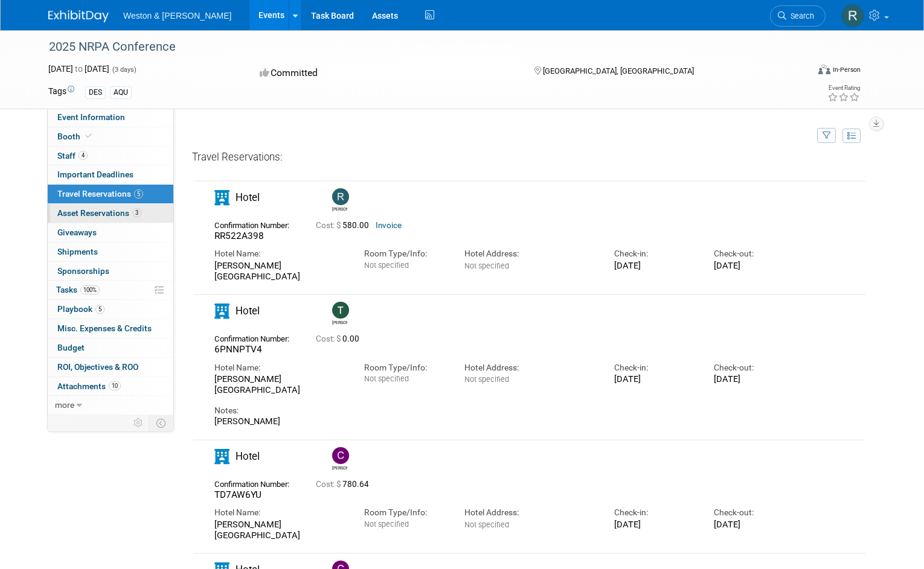 The height and width of the screenshot is (569, 924). Describe the element at coordinates (111, 271) in the screenshot. I see `a: Sponsorships` at that location.